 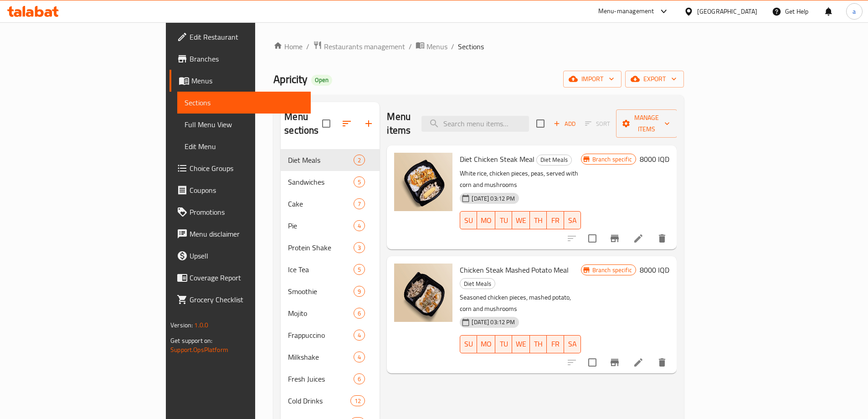 What do you see at coordinates (240, 37) in the screenshot?
I see `a: Edit Restaurant` at bounding box center [240, 37].